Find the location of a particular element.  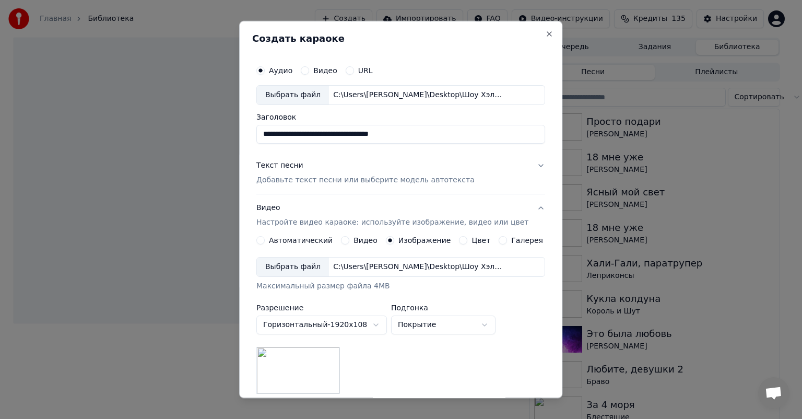

label: URL is located at coordinates (365, 70).